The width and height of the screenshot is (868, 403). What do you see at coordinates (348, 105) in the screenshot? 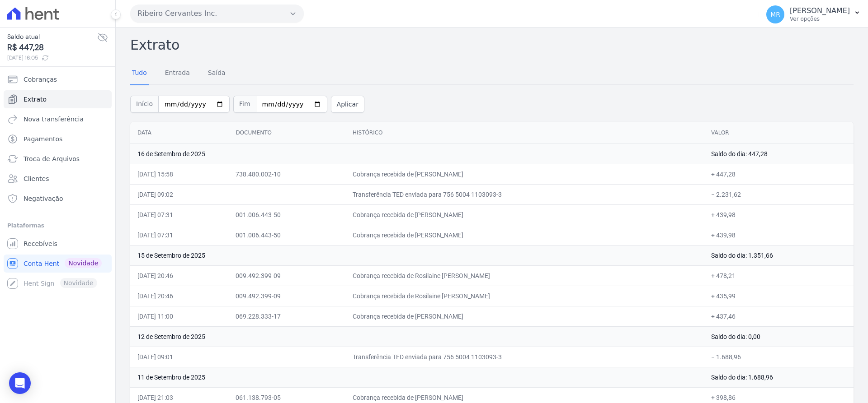
I see `button: Aplicar` at bounding box center [348, 105].